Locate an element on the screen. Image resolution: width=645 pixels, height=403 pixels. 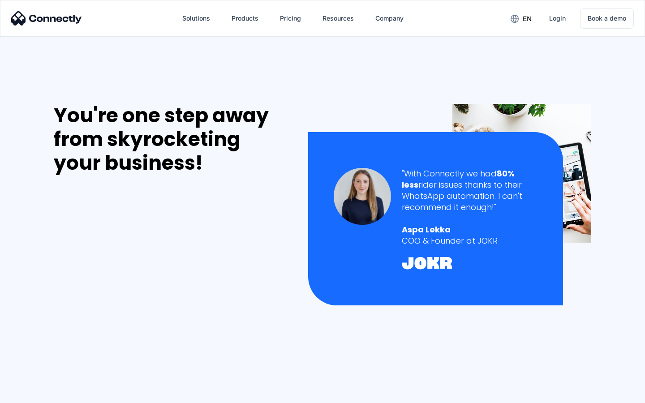
a: Pricing is located at coordinates (290, 18).